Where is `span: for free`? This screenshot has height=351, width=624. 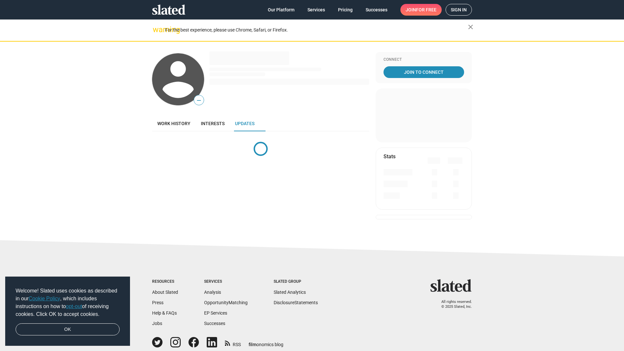
span: for free is located at coordinates (426, 10).